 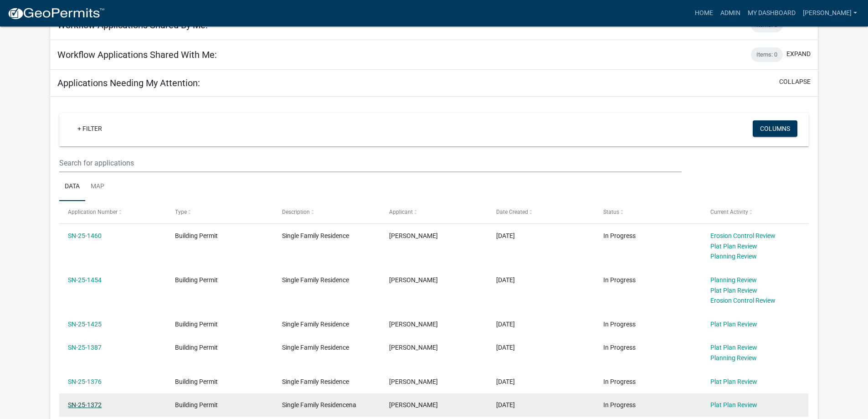 What do you see at coordinates (505, 236) in the screenshot?
I see `span: 08/08/2025` at bounding box center [505, 236].